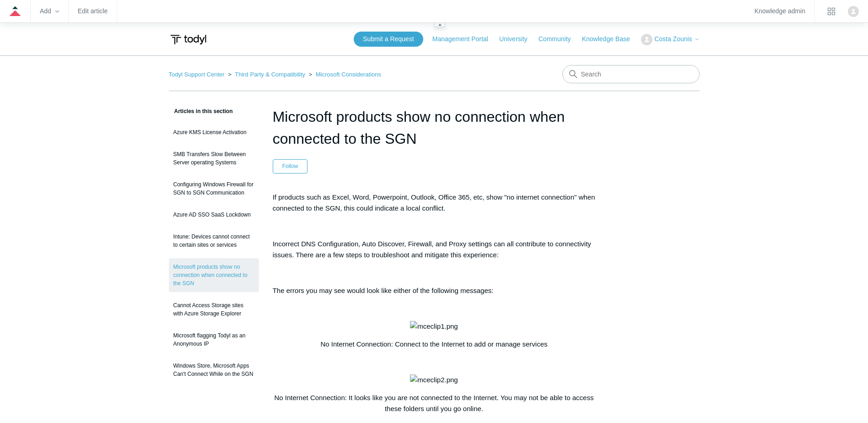 This screenshot has height=423, width=868. Describe the element at coordinates (214, 132) in the screenshot. I see `a: Azure KMS License Activation` at that location.